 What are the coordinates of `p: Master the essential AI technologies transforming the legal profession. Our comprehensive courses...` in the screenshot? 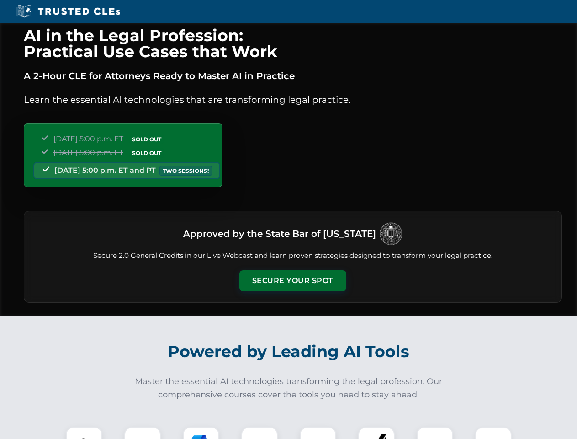 It's located at (289, 388).